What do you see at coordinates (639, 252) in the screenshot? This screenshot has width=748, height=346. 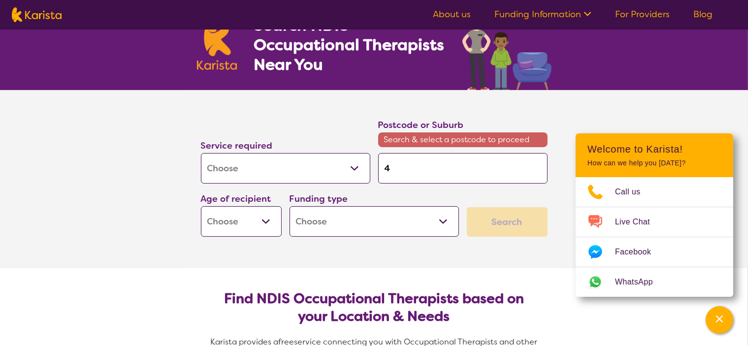 I see `span: Facebook` at bounding box center [639, 252].